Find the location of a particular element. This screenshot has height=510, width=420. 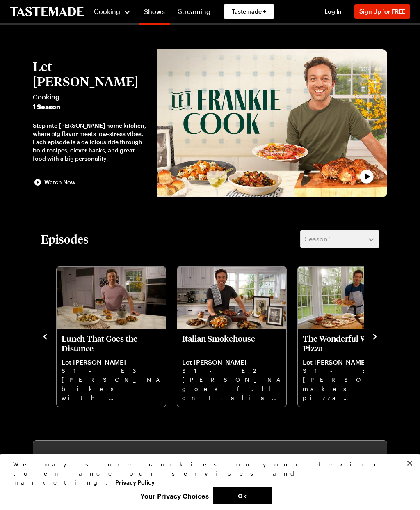

span: Sign Up for FREE is located at coordinates (382, 11).